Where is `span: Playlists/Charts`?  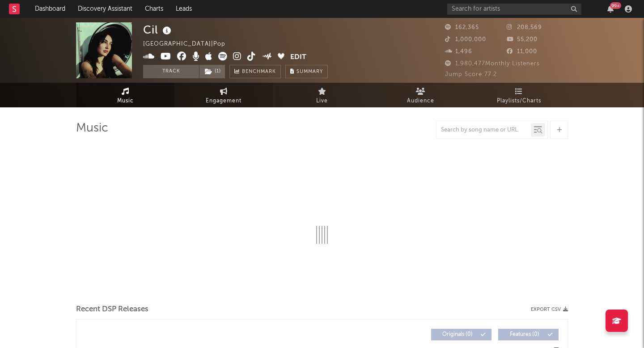 span: Playlists/Charts is located at coordinates (519, 102).